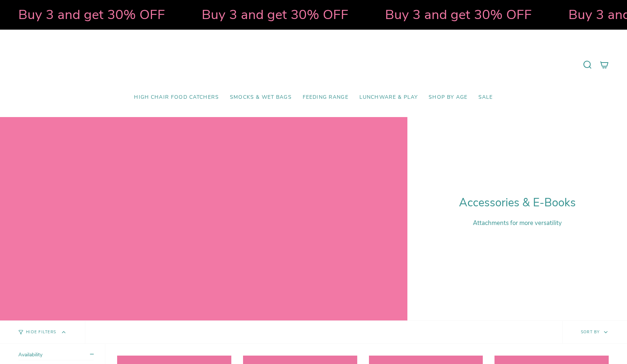 Image resolution: width=627 pixels, height=364 pixels. I want to click on span: Availability, so click(30, 355).